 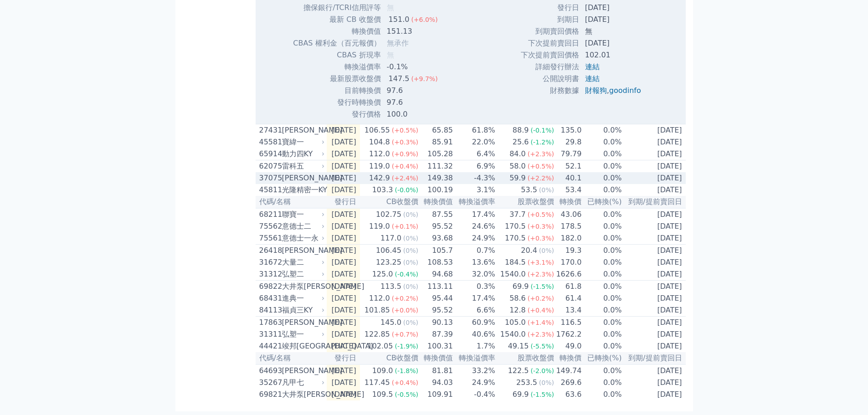 I want to click on td: 13.4, so click(x=568, y=311).